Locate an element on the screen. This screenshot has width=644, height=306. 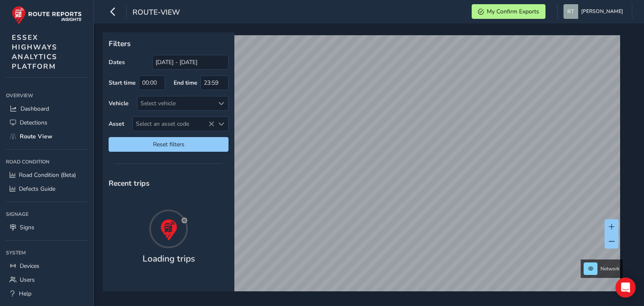
span: My Confirm Exports is located at coordinates (513, 11).